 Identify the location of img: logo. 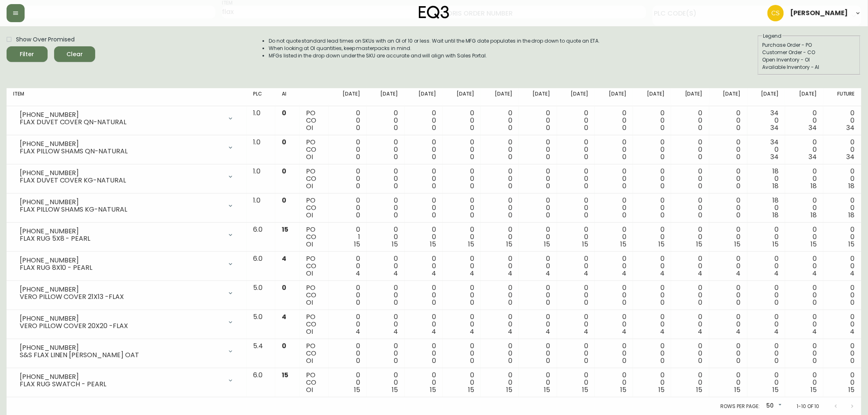
(434, 12).